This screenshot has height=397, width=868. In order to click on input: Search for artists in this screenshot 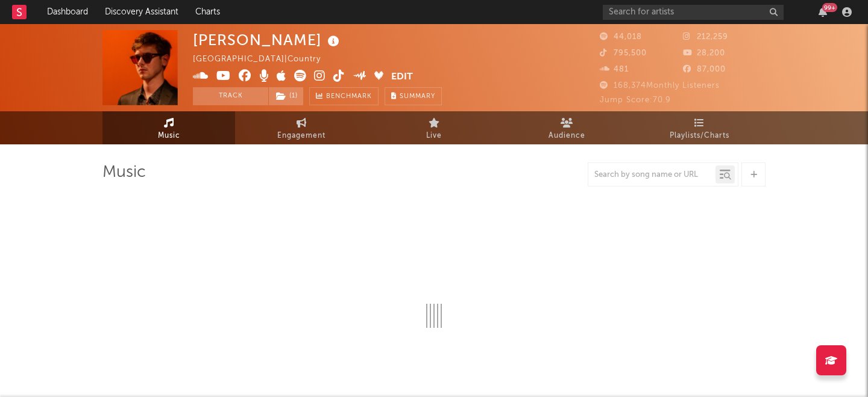, I will do `click(693, 12)`.